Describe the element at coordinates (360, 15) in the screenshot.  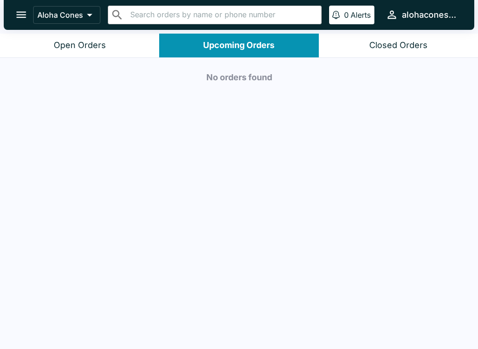
I see `p: Alerts` at that location.